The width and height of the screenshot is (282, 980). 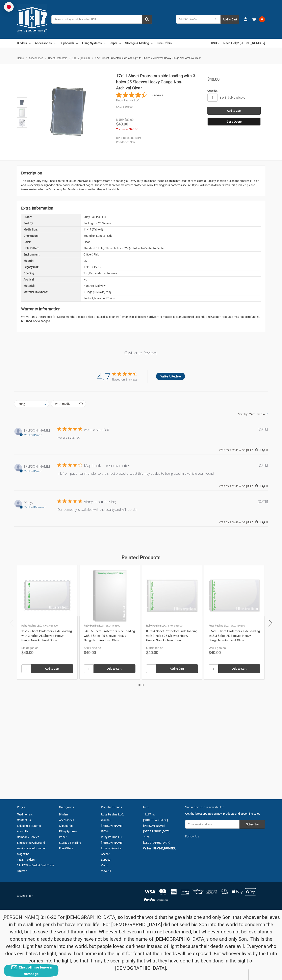 I want to click on input: Add SKU to Cart, so click(x=194, y=19).